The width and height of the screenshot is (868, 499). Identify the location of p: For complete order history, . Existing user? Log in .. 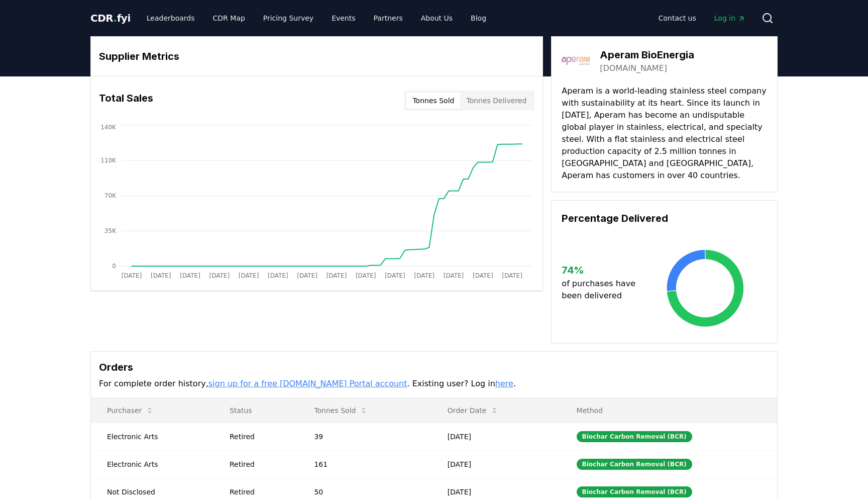
(434, 384).